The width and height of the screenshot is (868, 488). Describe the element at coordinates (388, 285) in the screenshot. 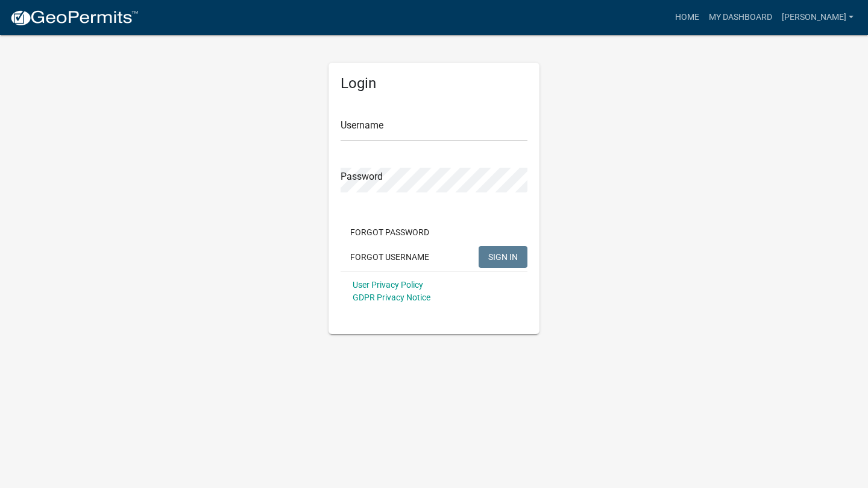

I see `a: User Privacy Policy` at that location.